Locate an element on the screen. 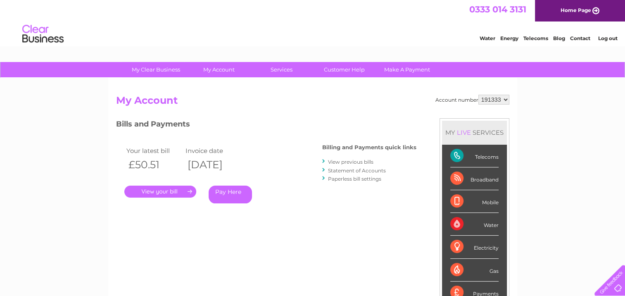 This screenshot has width=625, height=296. a: Services is located at coordinates (281, 69).